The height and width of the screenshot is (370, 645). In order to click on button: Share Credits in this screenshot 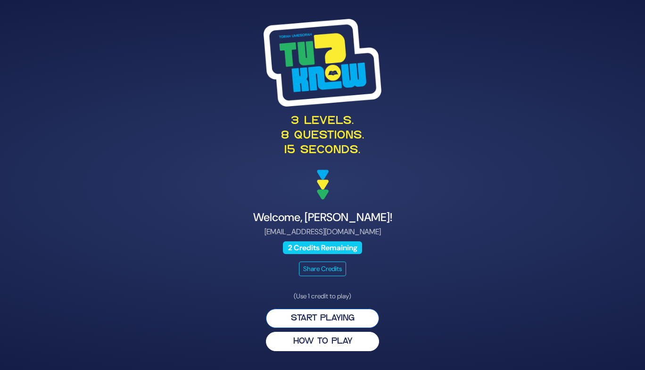, I will do `click(322, 269)`.